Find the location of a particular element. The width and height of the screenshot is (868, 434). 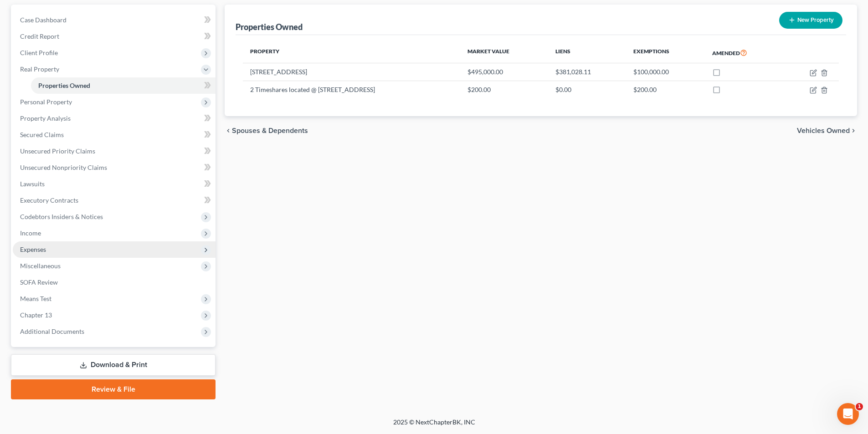

a: Unsecured Priority Claims is located at coordinates (113, 151).